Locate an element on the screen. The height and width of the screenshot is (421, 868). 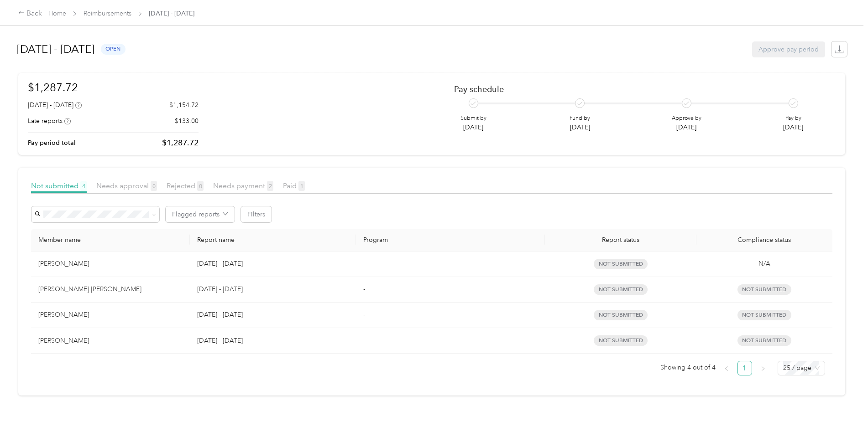
p: Approve by is located at coordinates (686, 119).